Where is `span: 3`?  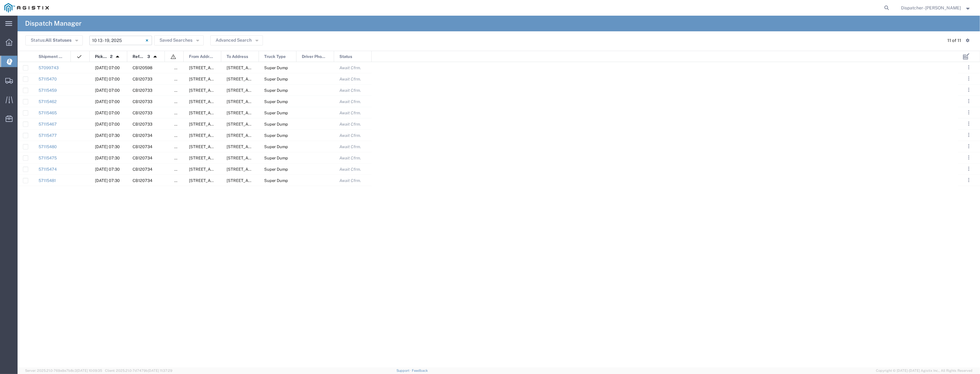 span: 3 is located at coordinates (149, 56).